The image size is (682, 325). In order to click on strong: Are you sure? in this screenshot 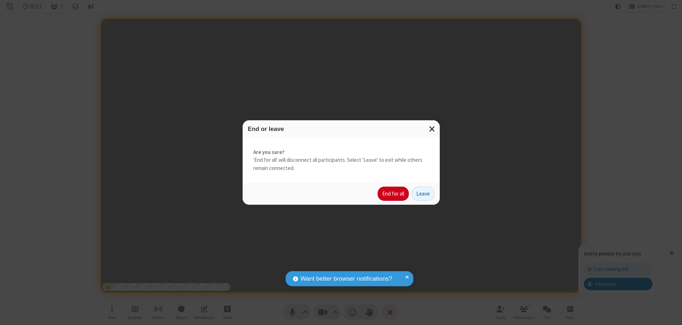, I will do `click(341, 152)`.